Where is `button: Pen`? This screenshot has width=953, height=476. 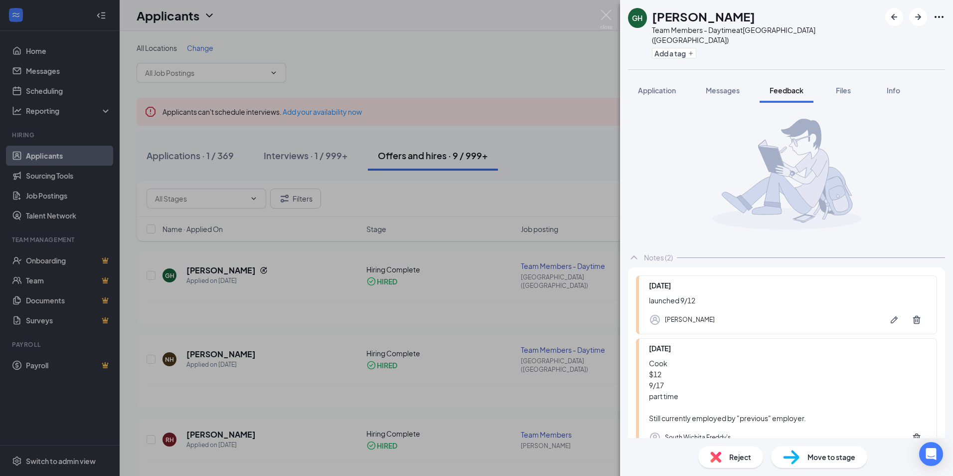 button: Pen is located at coordinates (894, 319).